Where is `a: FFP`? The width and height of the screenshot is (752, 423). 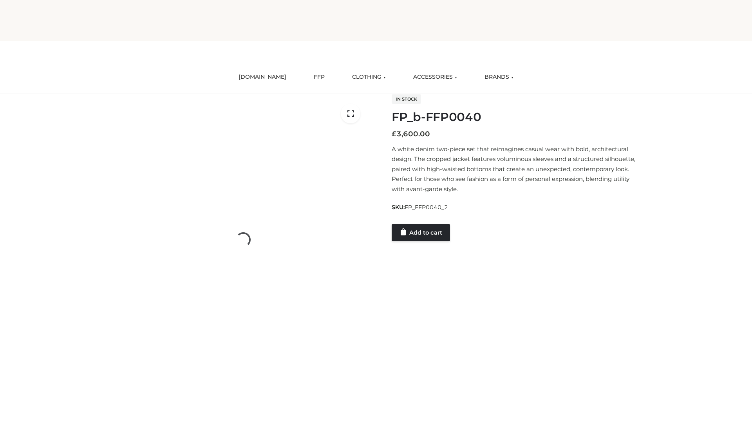
a: FFP is located at coordinates (319, 77).